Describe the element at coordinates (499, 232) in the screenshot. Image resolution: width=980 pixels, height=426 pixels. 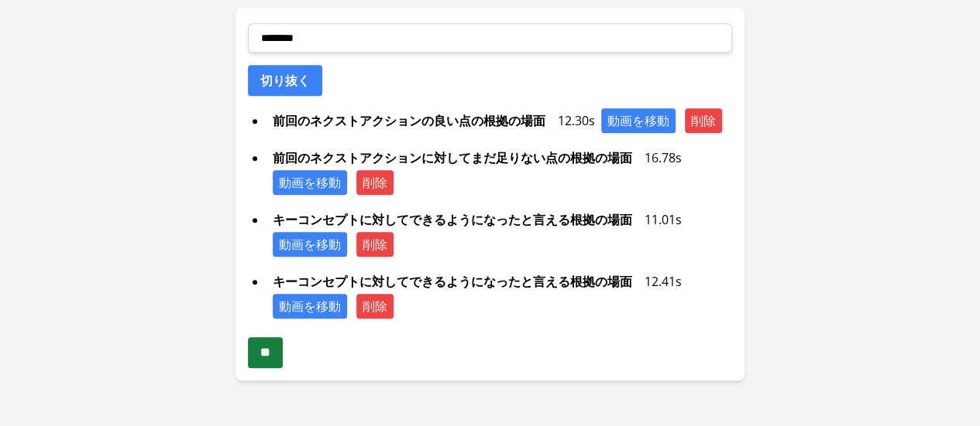
I see `div: 11.01s` at that location.